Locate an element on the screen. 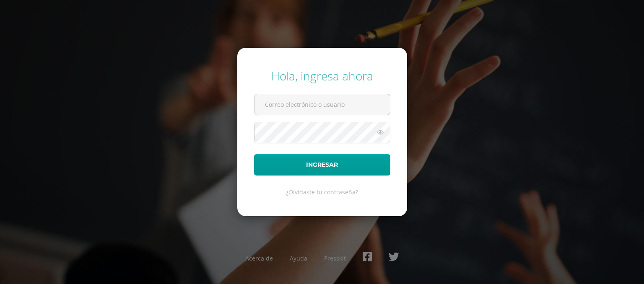  a: Ayuda is located at coordinates (298, 258).